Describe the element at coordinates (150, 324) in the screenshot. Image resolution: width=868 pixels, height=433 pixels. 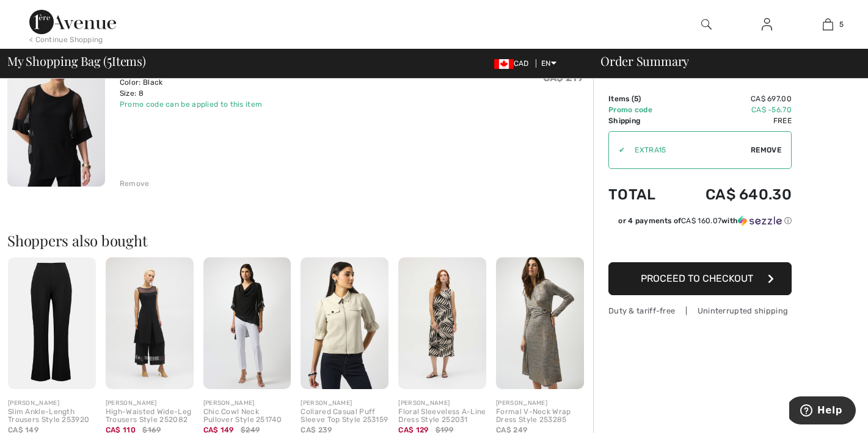
I see `img: High-Waisted Wide-Leg Trousers Style 252082` at that location.